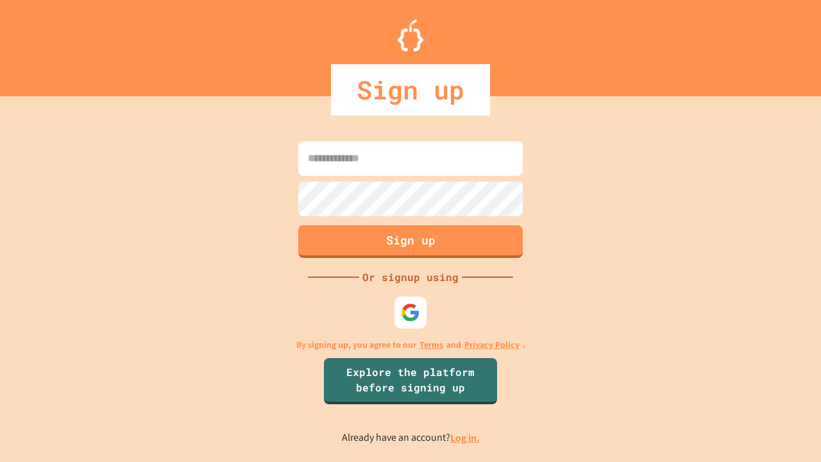 This screenshot has height=462, width=821. What do you see at coordinates (465, 437) in the screenshot?
I see `a: Log in.` at bounding box center [465, 437].